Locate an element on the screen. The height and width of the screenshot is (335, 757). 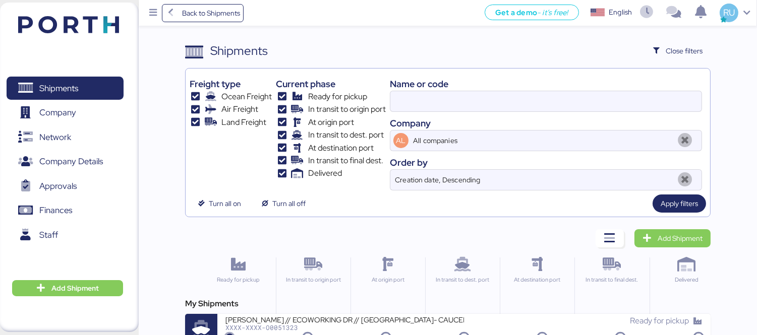
span: Land Freight is located at coordinates (243, 122).